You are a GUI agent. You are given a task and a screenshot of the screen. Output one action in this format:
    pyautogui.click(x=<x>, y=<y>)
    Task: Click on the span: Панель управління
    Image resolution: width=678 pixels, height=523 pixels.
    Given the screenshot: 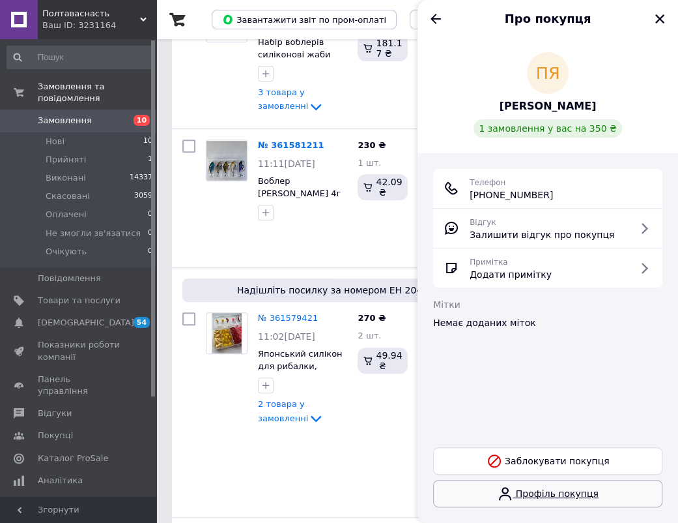 What is the action you would take?
    pyautogui.click(x=79, y=385)
    